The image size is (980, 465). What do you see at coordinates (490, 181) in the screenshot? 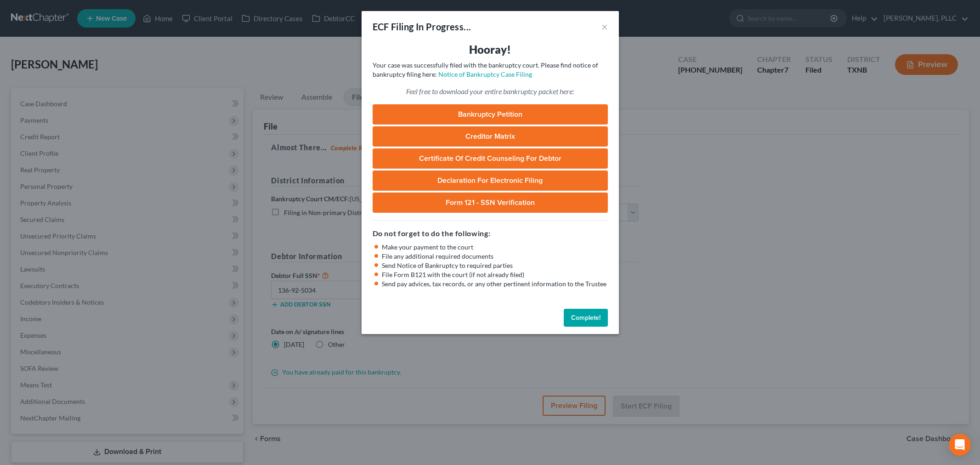
I see `a: Declaration for electronic filing` at bounding box center [490, 181].